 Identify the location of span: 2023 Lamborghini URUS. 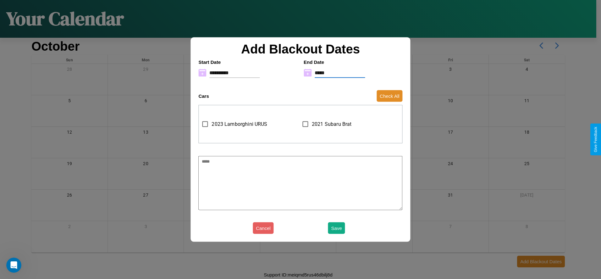
(239, 124).